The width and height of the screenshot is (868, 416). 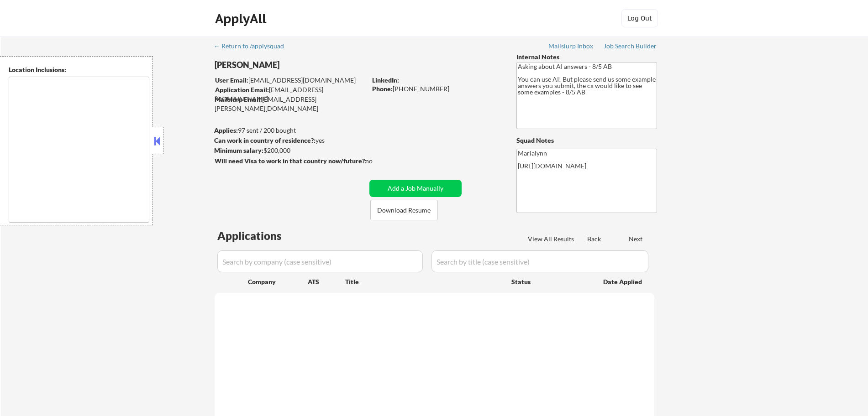 What do you see at coordinates (278, 282) in the screenshot?
I see `div: Company` at bounding box center [278, 282].